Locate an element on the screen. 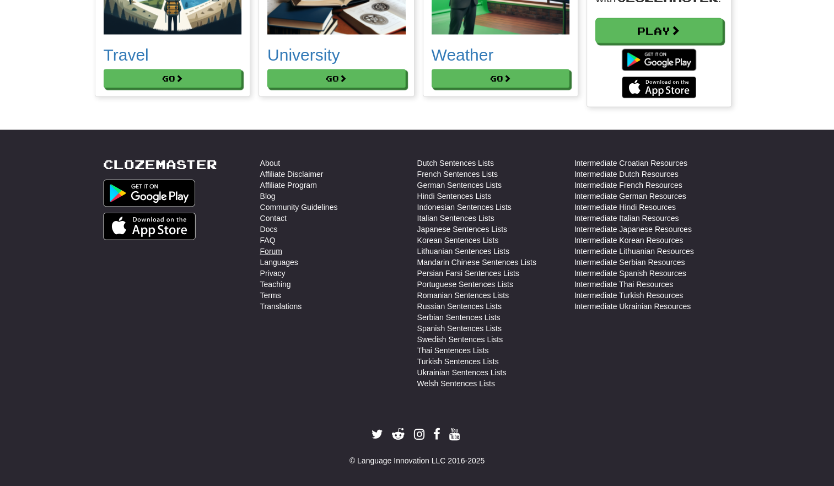  a: Turkish Sentences Lists is located at coordinates (458, 361).